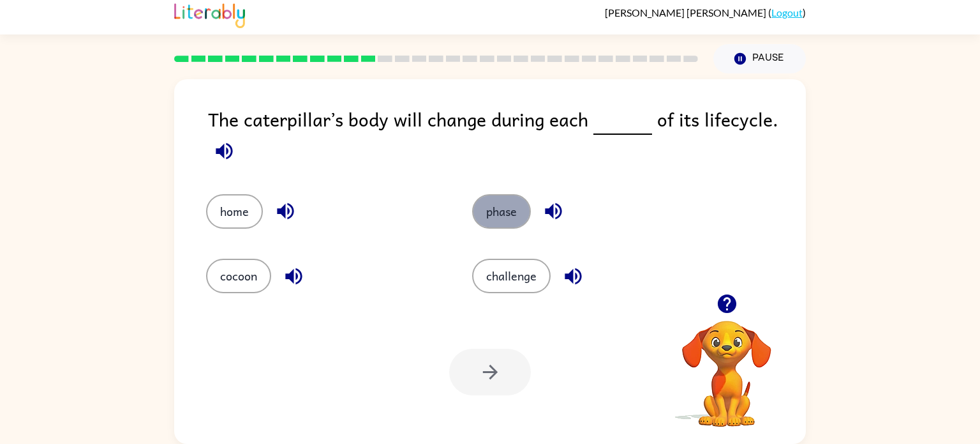 The image size is (980, 444). Describe the element at coordinates (502, 211) in the screenshot. I see `button: phase` at that location.